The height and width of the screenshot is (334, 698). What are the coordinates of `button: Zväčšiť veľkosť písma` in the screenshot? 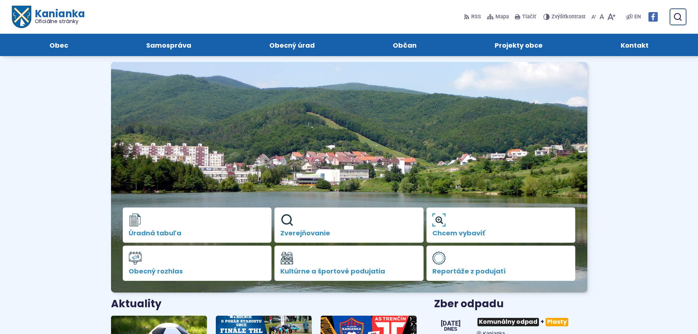 It's located at (611, 17).